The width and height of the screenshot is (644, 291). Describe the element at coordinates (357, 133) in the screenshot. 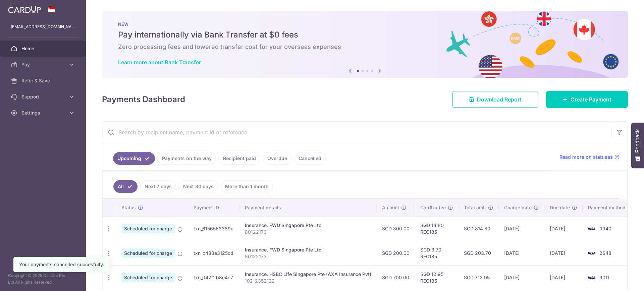

I see `input: Search by recipient name, payment id or reference` at that location.